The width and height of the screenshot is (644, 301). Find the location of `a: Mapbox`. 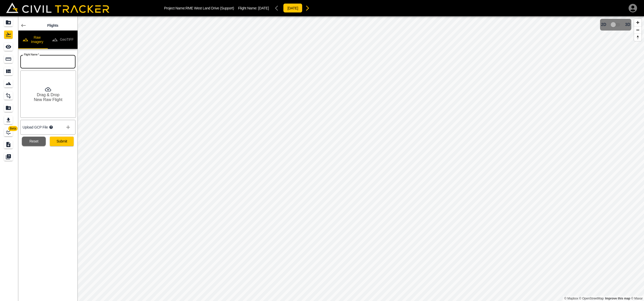

a: Mapbox is located at coordinates (571, 299).